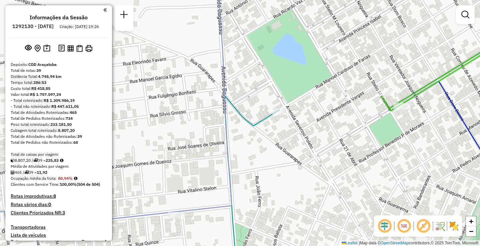  Describe the element at coordinates (59, 235) in the screenshot. I see `h4: Lista de veículos` at that location.